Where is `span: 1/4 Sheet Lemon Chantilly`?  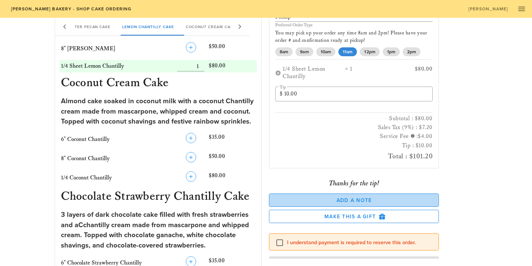 span: 1/4 Sheet Lemon Chantilly is located at coordinates (92, 66).